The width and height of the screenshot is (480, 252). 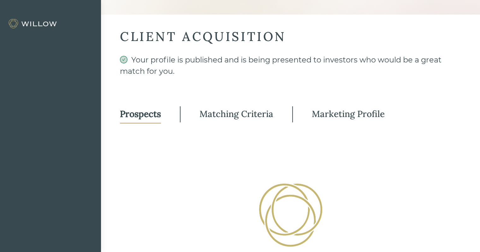 What do you see at coordinates (141, 114) in the screenshot?
I see `a: Prospects` at bounding box center [141, 114].